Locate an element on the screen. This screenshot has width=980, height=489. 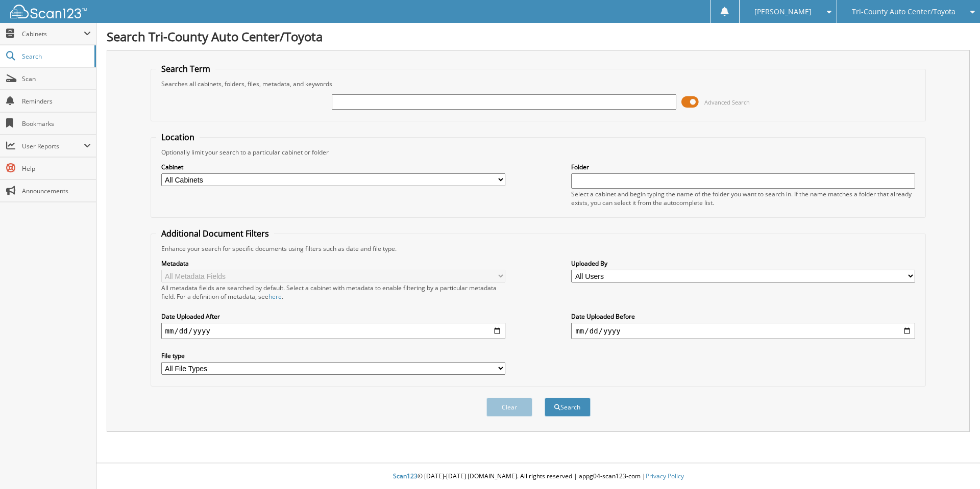
span: Bookmarks is located at coordinates (56, 124).